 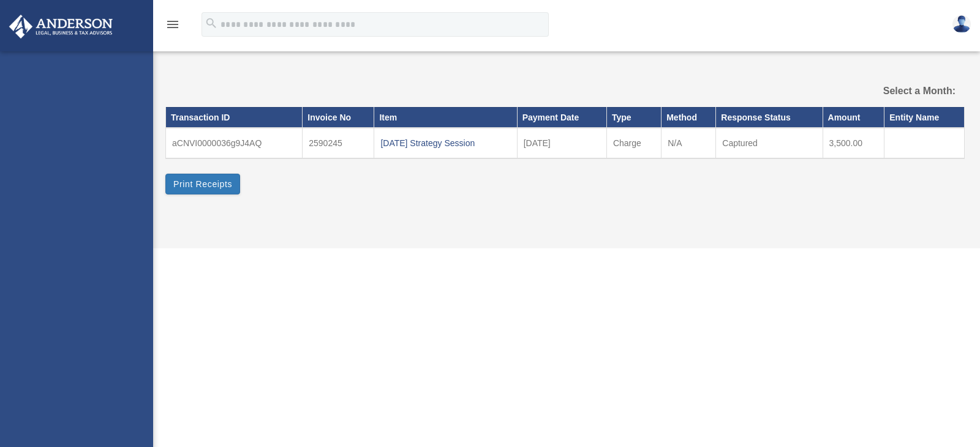 What do you see at coordinates (173, 25) in the screenshot?
I see `i: menu` at bounding box center [173, 25].